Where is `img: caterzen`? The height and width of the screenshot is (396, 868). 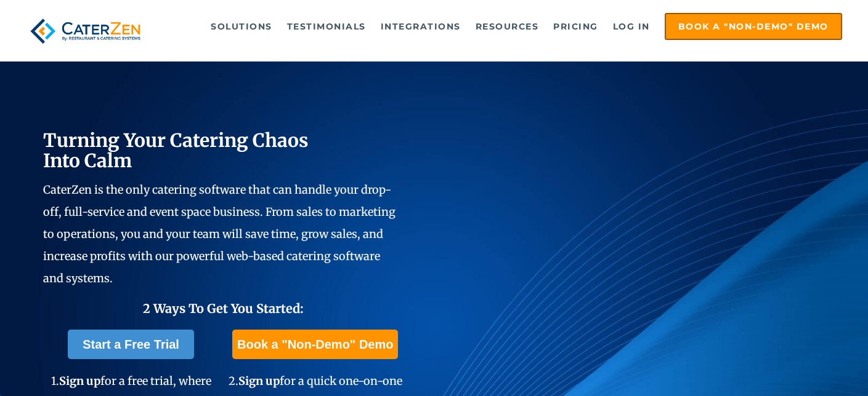
img: caterzen is located at coordinates (85, 31).